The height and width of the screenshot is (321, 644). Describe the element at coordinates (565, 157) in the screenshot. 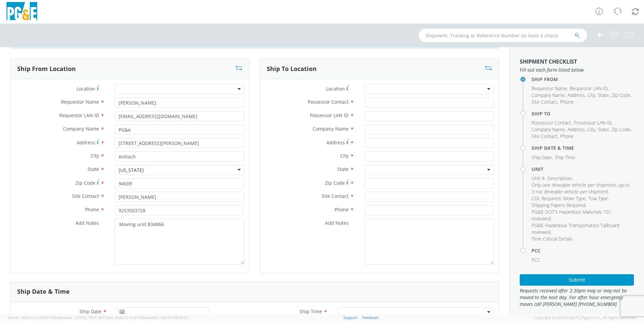

I see `span: Ship Time` at that location.